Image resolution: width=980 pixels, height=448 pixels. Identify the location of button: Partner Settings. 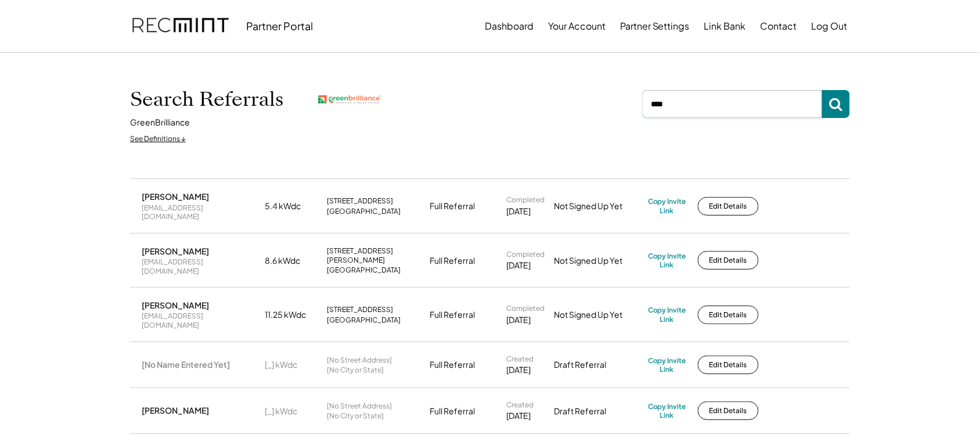
(655, 26).